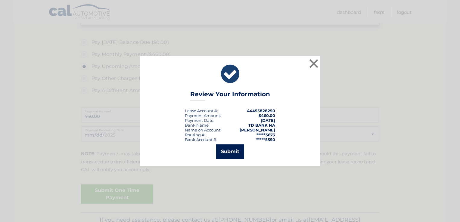  I want to click on span: $460.00, so click(267, 116).